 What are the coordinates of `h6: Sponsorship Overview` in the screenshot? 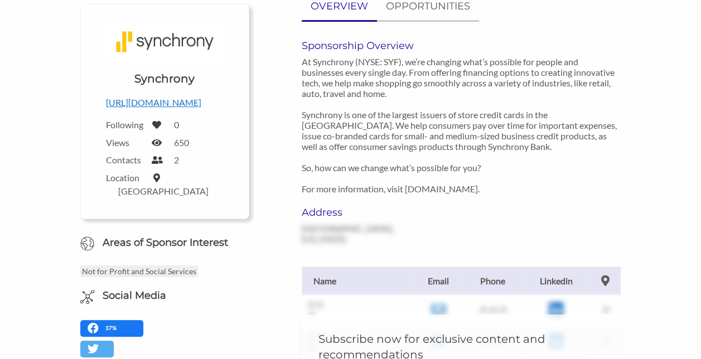 It's located at (461, 46).